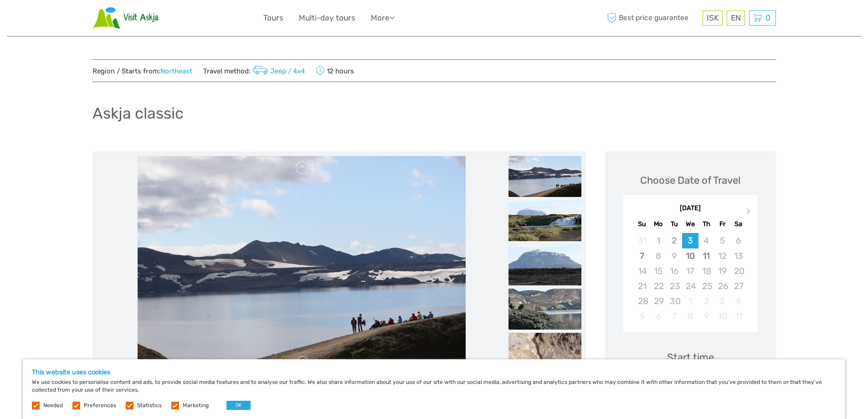  What do you see at coordinates (138, 113) in the screenshot?
I see `h1: Askja classic` at bounding box center [138, 113].